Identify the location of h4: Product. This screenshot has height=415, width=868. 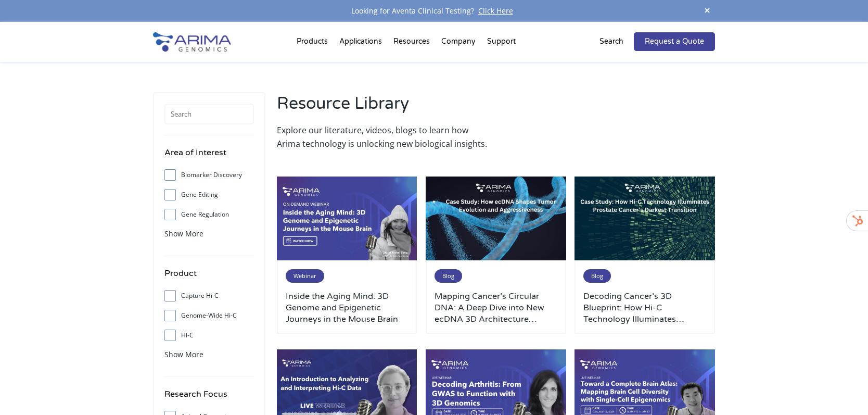
(209, 277).